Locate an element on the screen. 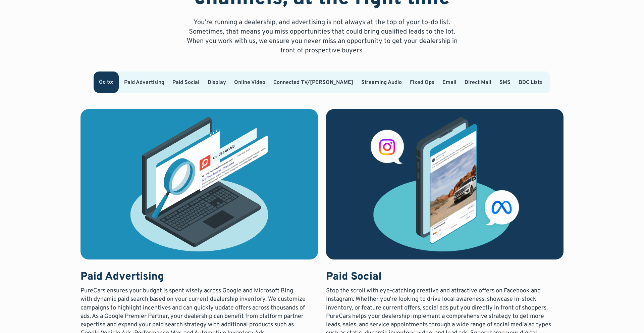 This screenshot has width=644, height=333. a: BDC Lists is located at coordinates (530, 83).